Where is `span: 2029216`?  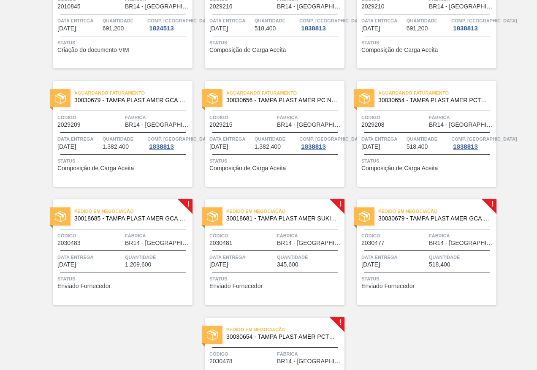 span: 2029216 is located at coordinates (221, 6).